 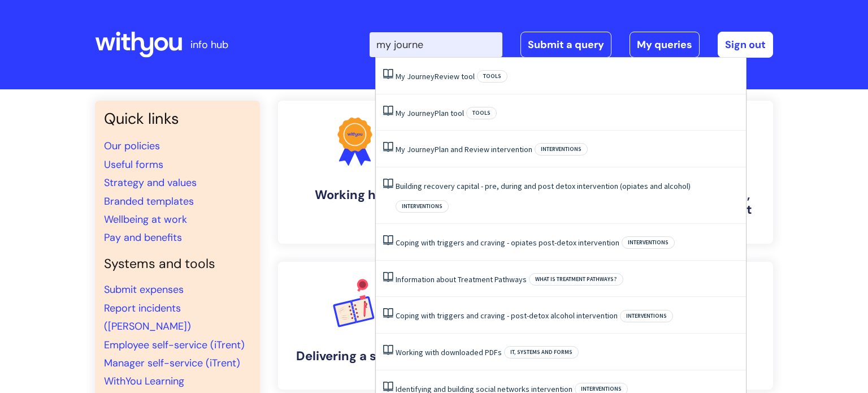 I want to click on p: info hub, so click(x=209, y=45).